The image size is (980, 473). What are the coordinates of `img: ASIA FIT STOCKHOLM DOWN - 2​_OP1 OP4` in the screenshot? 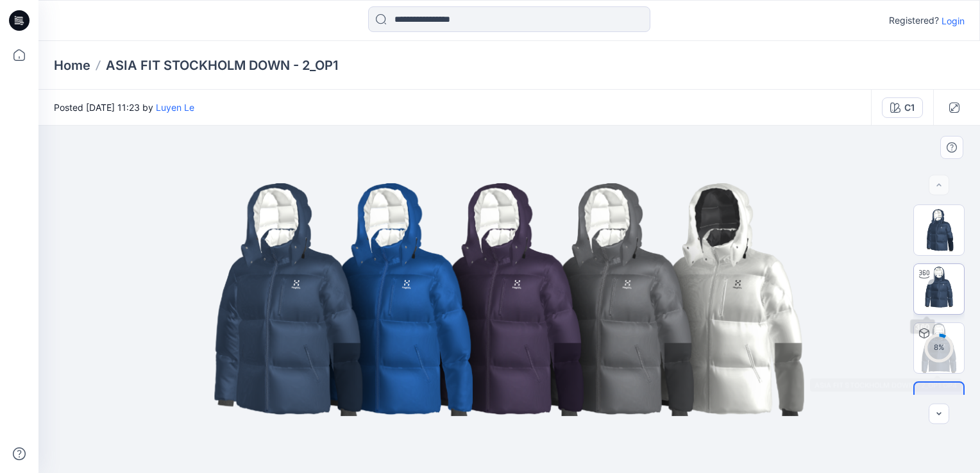 It's located at (939, 348).